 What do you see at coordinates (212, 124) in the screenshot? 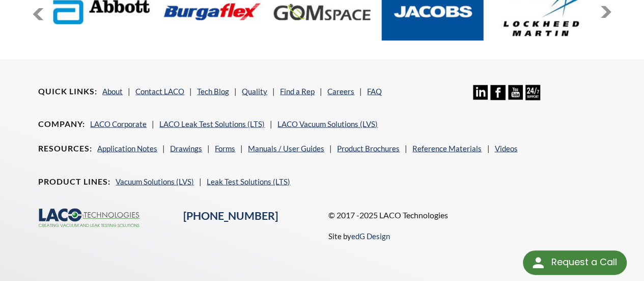
I see `a: LACO Leak Test Solutions (LTS)` at bounding box center [212, 124].